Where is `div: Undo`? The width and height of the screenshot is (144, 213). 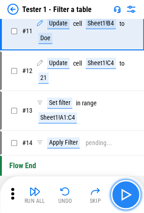
div: Undo is located at coordinates (65, 201).